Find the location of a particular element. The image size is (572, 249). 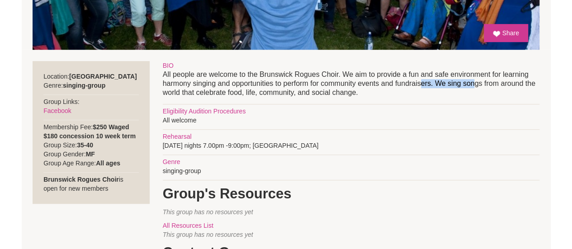

h1: Group's Resources is located at coordinates (351, 194).